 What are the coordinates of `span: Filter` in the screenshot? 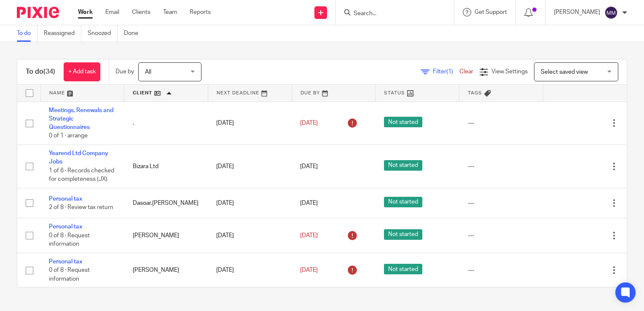 It's located at (446, 72).